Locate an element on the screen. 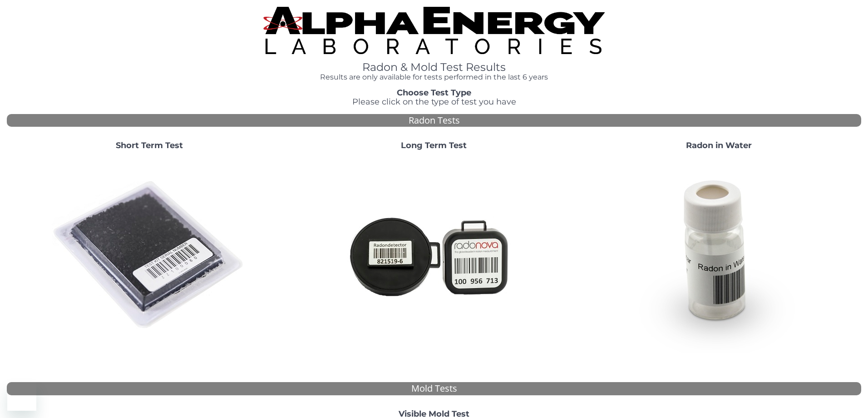  strong: Radon in Water is located at coordinates (719, 145).